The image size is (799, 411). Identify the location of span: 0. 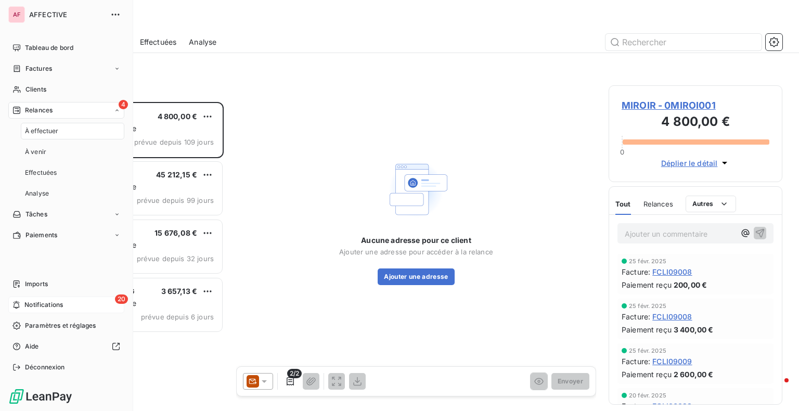
(622, 152).